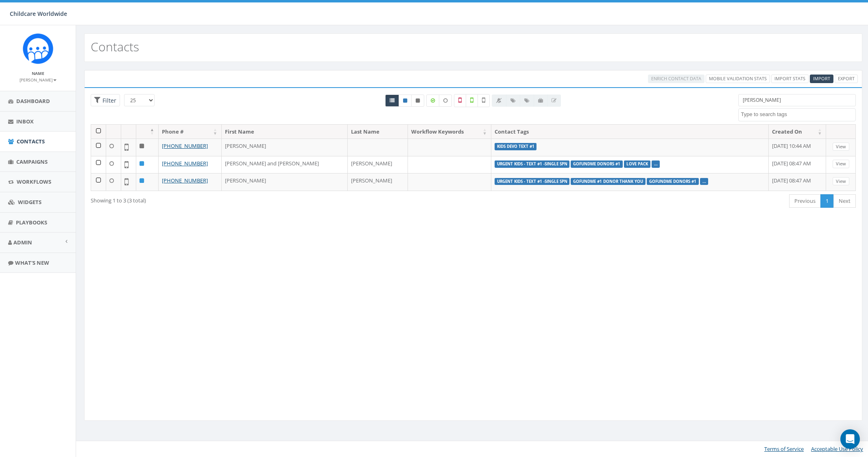 Image resolution: width=868 pixels, height=457 pixels. I want to click on i: This phone number is unsubscribed and has opted-out of all texts., so click(418, 101).